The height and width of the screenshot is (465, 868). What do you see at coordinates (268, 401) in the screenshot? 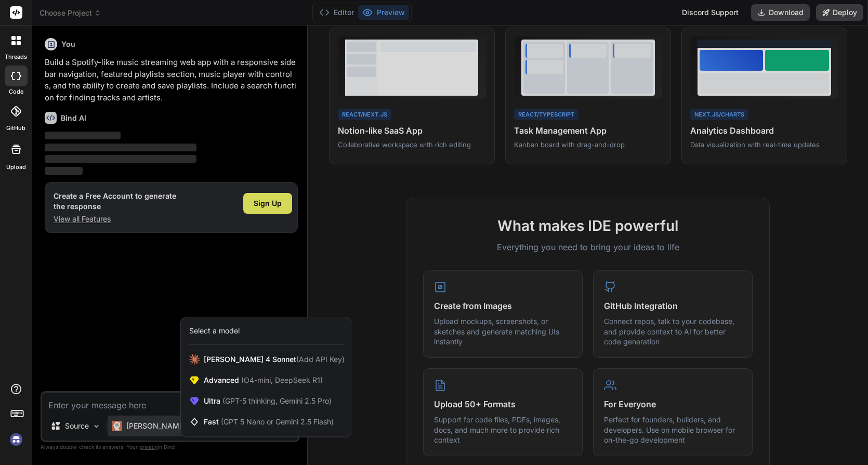
I see `span: Ultra` at bounding box center [268, 401].